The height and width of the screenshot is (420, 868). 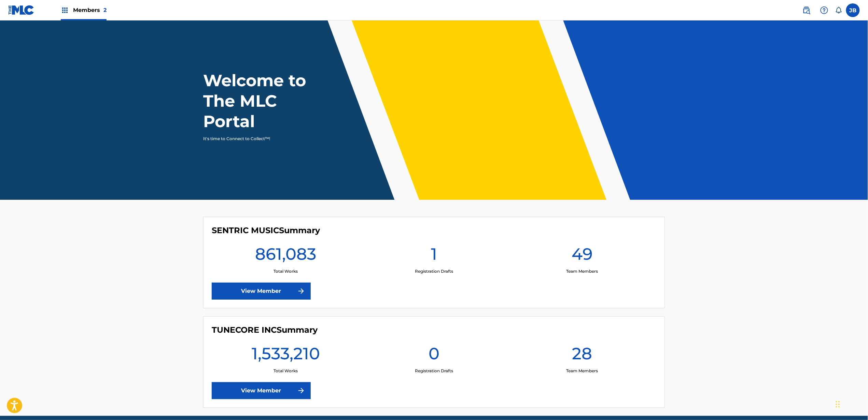 I want to click on h1: 49, so click(x=582, y=256).